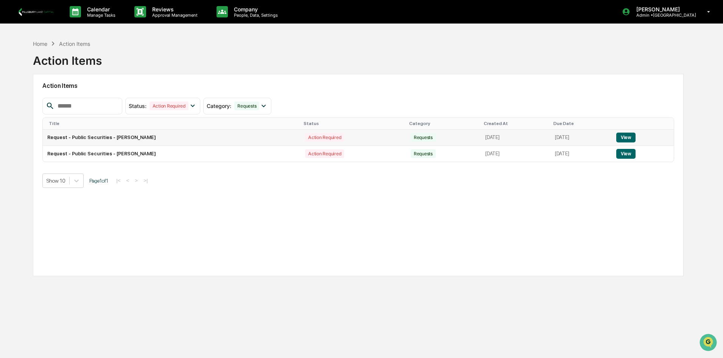  What do you see at coordinates (72, 131) in the screenshot?
I see `a: Powered byPylon` at bounding box center [72, 131].